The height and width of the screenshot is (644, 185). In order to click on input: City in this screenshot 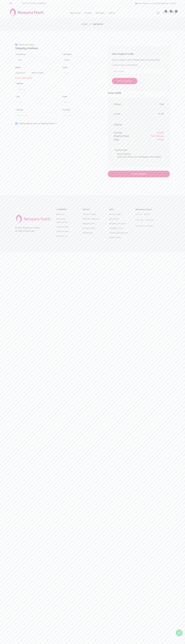, I will do `click(36, 102)`.